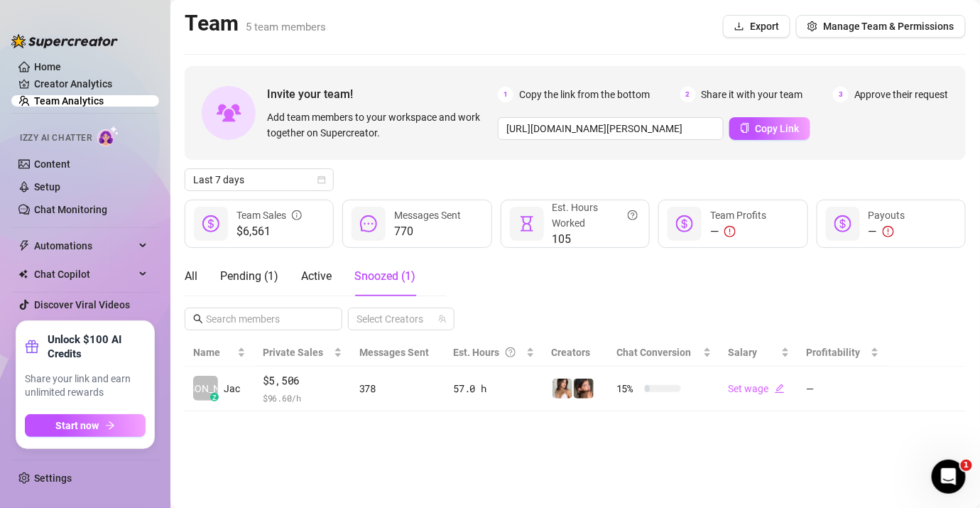 This screenshot has height=508, width=980. Describe the element at coordinates (219, 352) in the screenshot. I see `th: Name` at that location.